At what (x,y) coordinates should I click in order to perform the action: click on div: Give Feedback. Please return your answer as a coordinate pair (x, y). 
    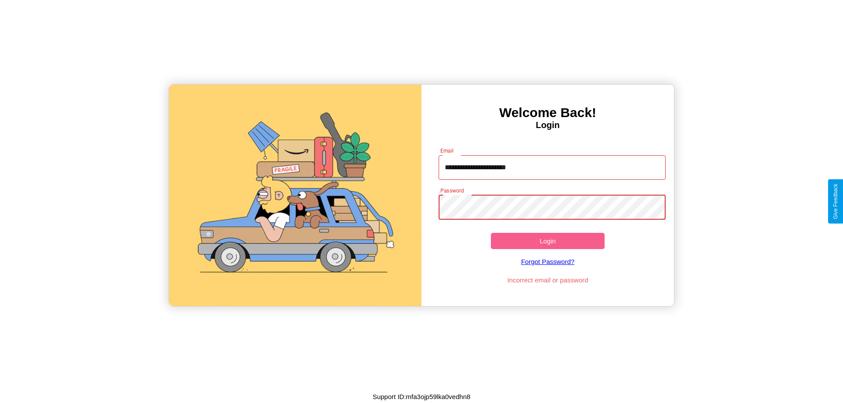
    Looking at the image, I should click on (835, 201).